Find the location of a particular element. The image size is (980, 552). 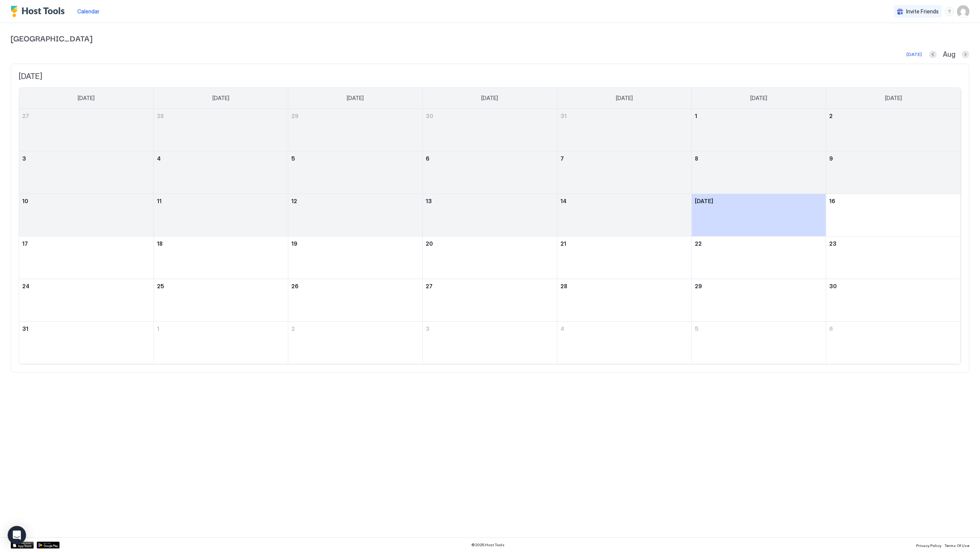

a: August 12, 2025 is located at coordinates (355, 200).